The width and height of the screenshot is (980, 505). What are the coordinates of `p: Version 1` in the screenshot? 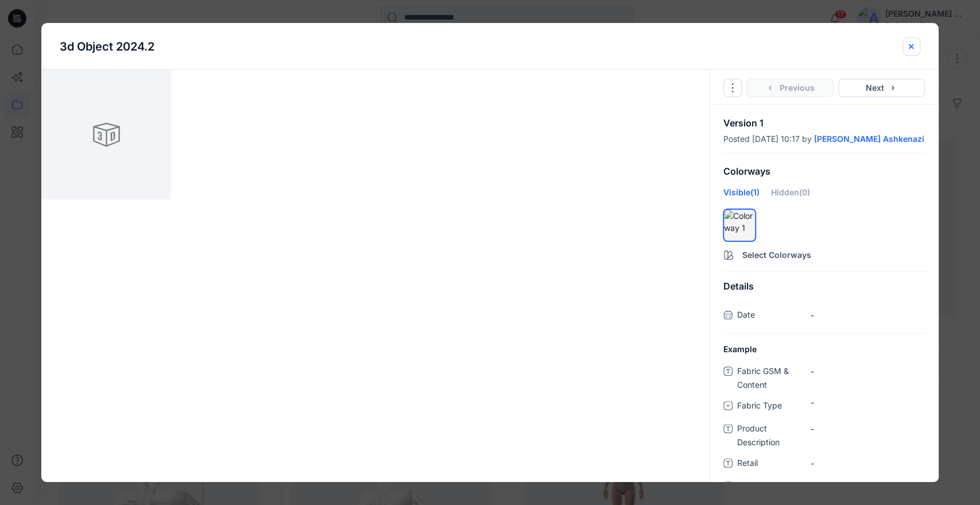 It's located at (824, 123).